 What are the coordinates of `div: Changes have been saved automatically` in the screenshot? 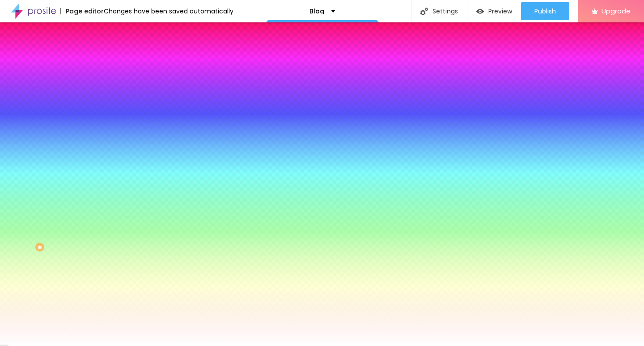 It's located at (169, 11).